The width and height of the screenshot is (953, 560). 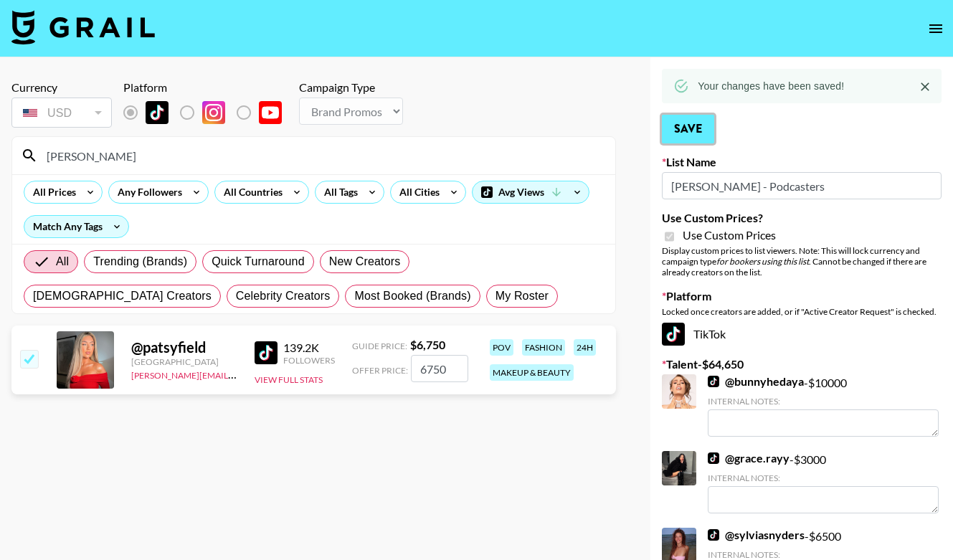 I want to click on div: Your changes have been saved!, so click(x=771, y=86).